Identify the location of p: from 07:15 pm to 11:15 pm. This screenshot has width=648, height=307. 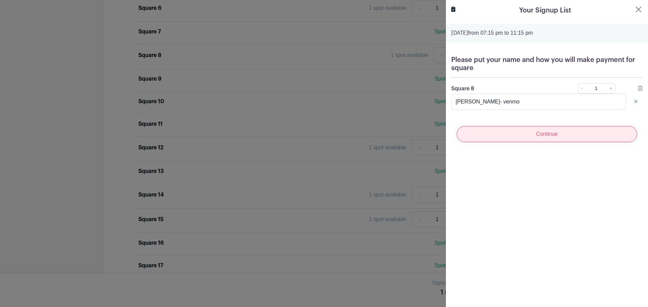
(547, 33).